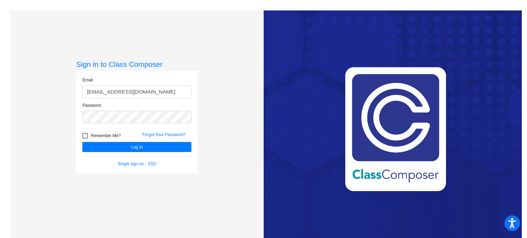  I want to click on label: Password, so click(91, 105).